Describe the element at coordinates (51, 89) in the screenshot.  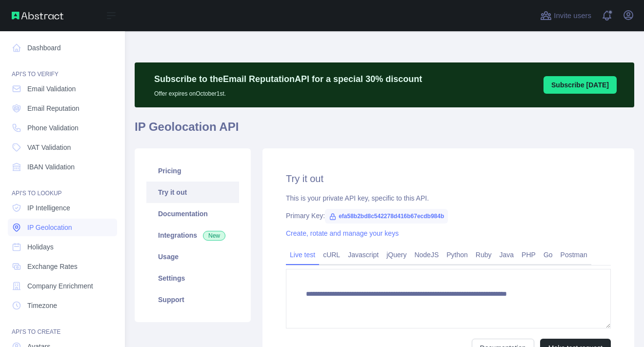
I see `span: Email Validation` at that location.